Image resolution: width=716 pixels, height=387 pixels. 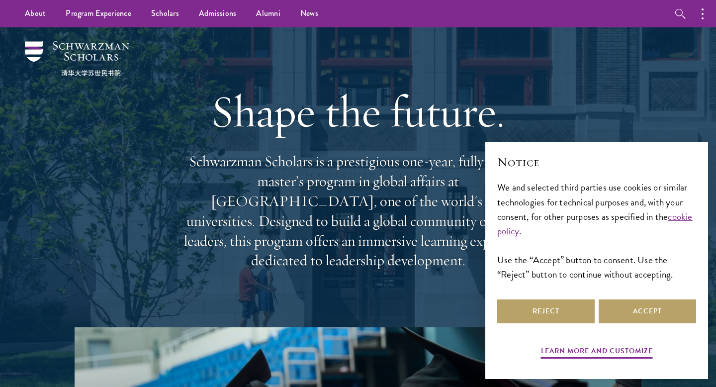 What do you see at coordinates (358, 111) in the screenshot?
I see `h1: Shape the future.` at bounding box center [358, 111].